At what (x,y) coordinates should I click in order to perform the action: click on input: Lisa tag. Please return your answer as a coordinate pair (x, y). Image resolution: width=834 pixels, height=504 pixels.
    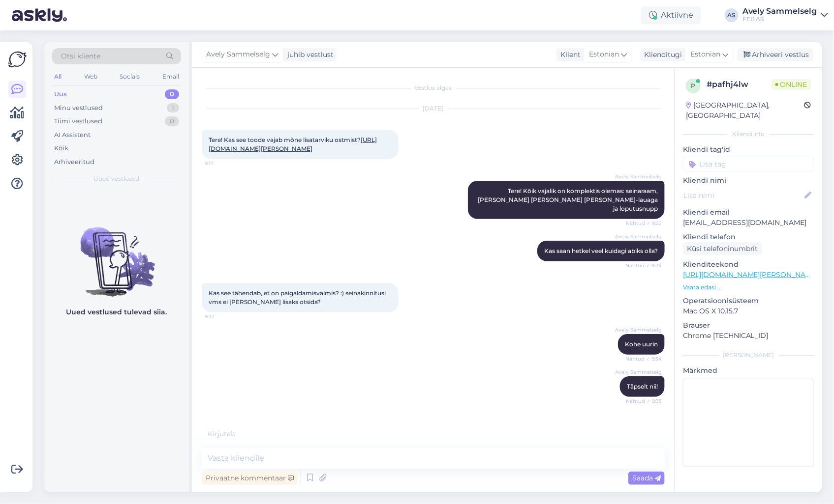
    Looking at the image, I should click on (748, 164).